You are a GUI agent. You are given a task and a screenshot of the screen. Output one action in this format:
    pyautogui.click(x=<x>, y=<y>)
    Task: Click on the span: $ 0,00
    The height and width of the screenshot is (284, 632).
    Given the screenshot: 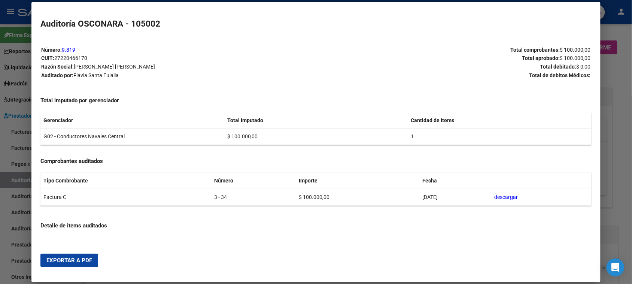 What is the action you would take?
    pyautogui.click(x=584, y=67)
    